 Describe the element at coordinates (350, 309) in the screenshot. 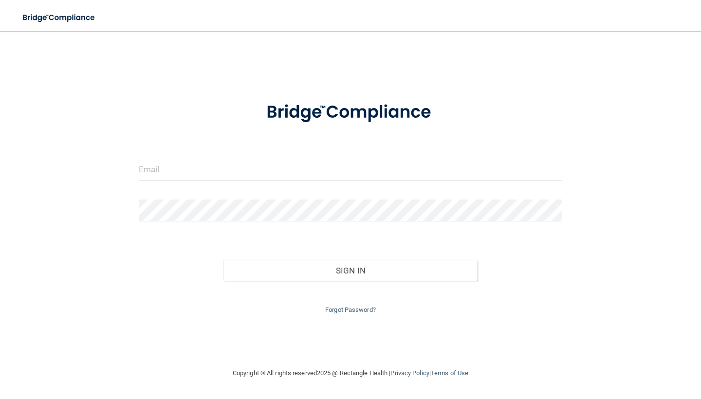

I see `a: Forgot Password?` at that location.